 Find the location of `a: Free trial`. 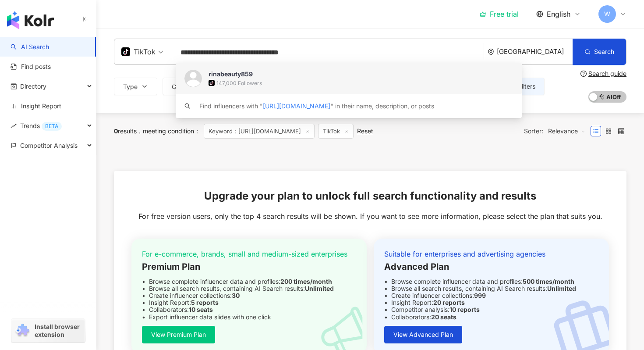

a: Free trial is located at coordinates (499, 14).